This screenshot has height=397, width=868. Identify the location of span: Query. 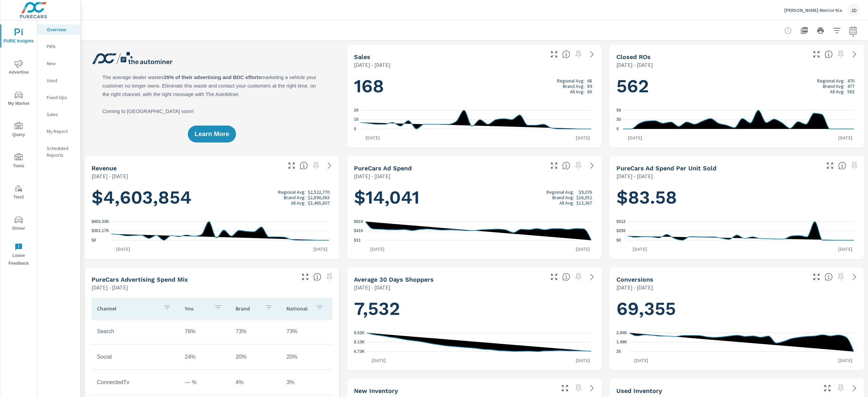
(18, 131).